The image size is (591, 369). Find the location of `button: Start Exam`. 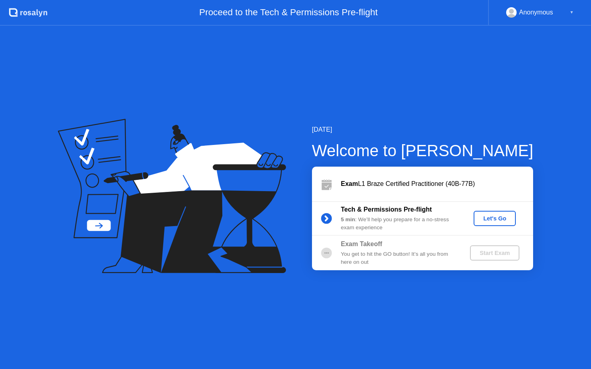

button: Start Exam is located at coordinates (494, 253).